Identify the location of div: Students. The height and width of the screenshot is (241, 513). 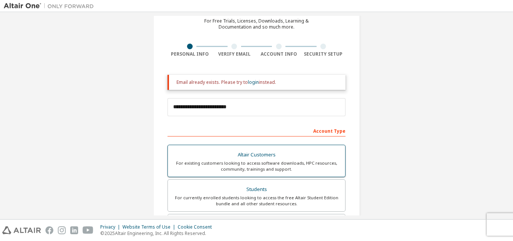
(256, 189).